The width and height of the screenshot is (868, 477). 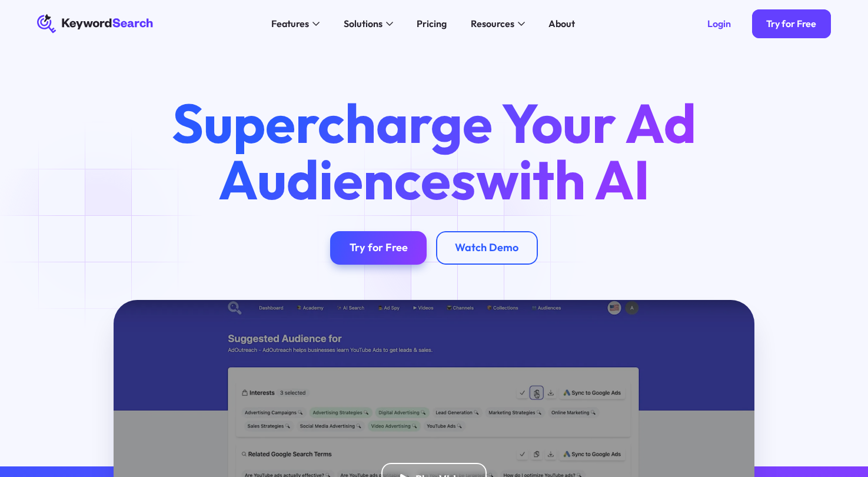 I want to click on div: Watch Demo, so click(x=487, y=248).